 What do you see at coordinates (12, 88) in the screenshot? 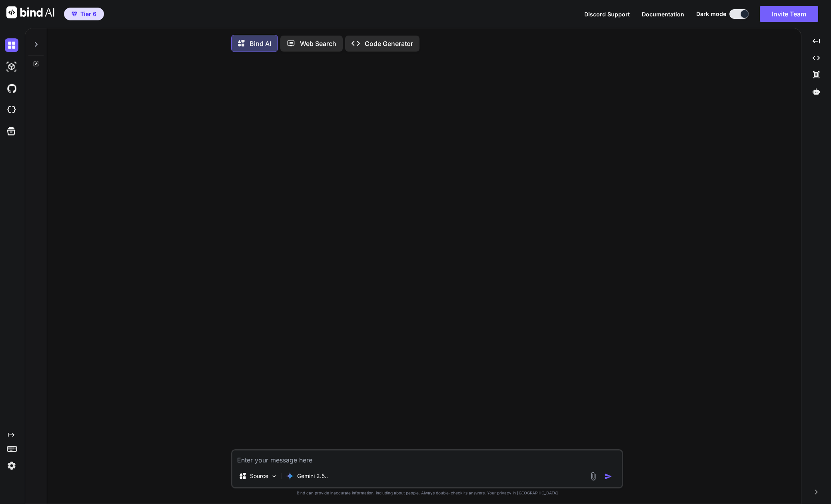
I see `img: githubDark` at bounding box center [12, 88].